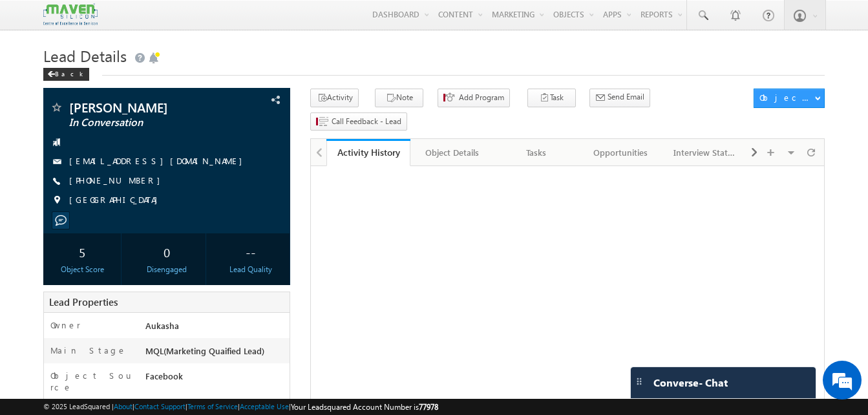 The height and width of the screenshot is (415, 868). I want to click on span: Lead Details, so click(85, 56).